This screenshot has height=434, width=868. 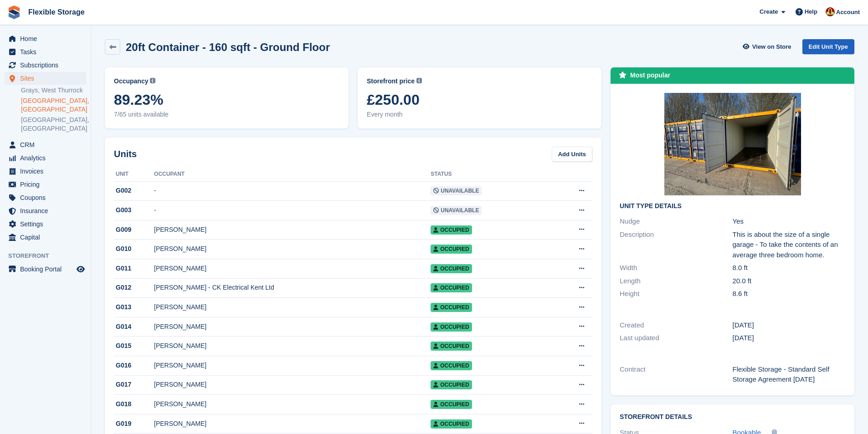 I want to click on a: Preview store, so click(x=80, y=270).